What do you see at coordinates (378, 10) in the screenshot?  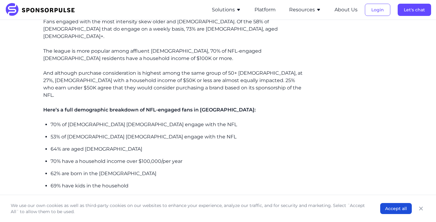 I see `button: Login` at bounding box center [378, 10].